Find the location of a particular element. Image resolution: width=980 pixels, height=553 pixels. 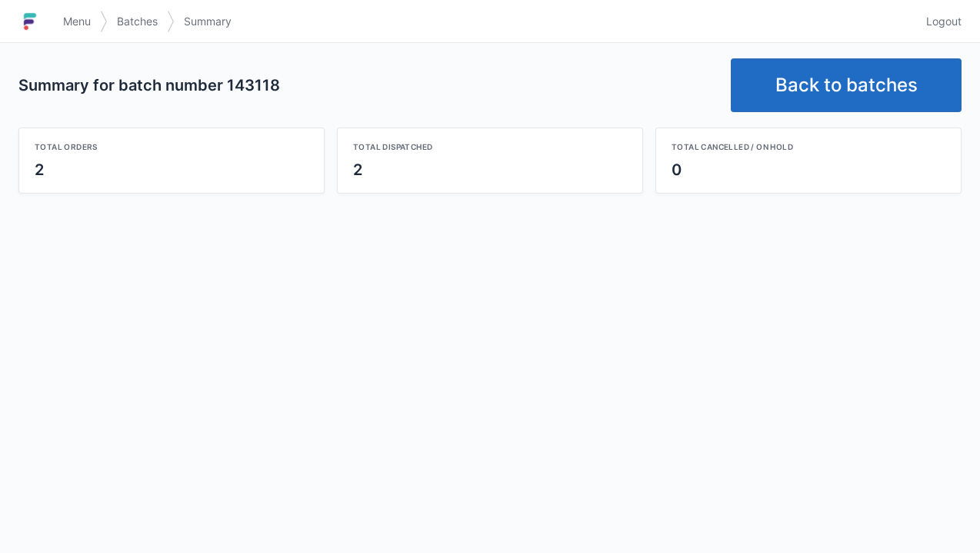

span: Menu is located at coordinates (77, 22).